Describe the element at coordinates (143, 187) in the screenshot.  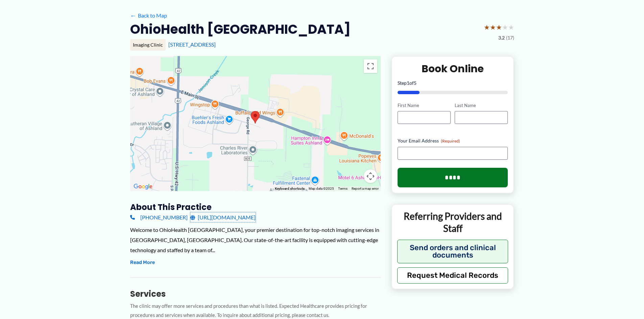
I see `a: Open this area in Google Maps (opens a new window)` at that location.